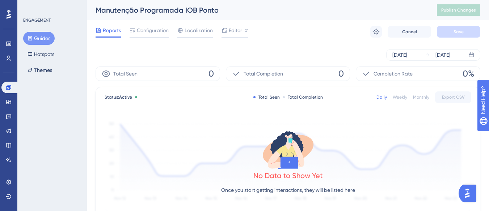 The height and width of the screenshot is (211, 489). What do you see at coordinates (235, 30) in the screenshot?
I see `span: Editor` at bounding box center [235, 30].